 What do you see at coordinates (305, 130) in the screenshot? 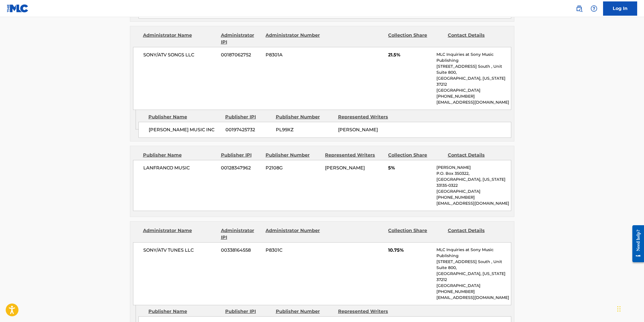
I see `span: PL99XZ` at bounding box center [305, 130].